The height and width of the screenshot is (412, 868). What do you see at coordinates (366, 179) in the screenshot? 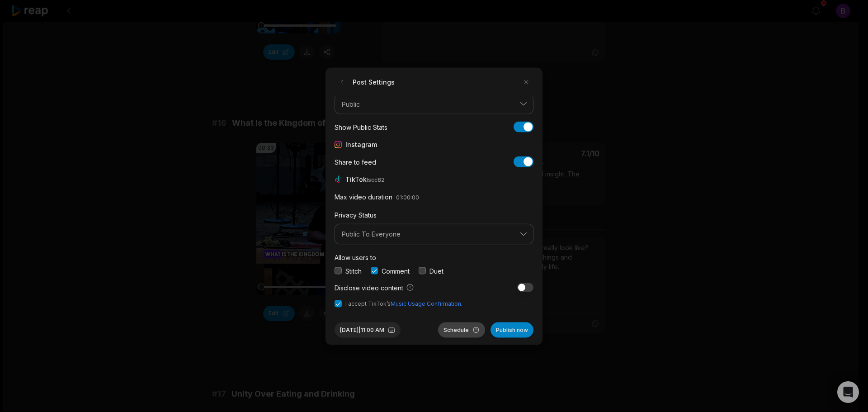
I see `span: TikTok` at bounding box center [366, 179].